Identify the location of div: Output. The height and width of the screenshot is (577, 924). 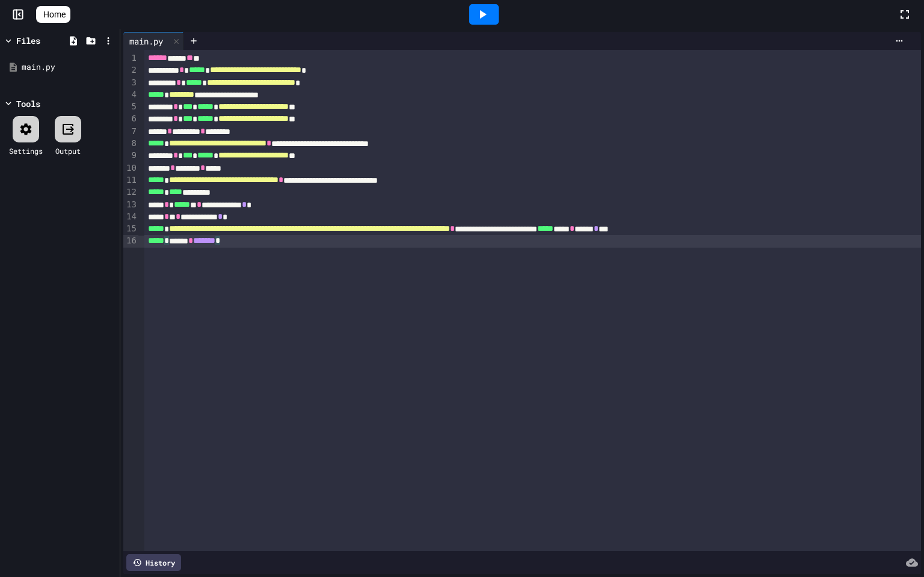
(68, 151).